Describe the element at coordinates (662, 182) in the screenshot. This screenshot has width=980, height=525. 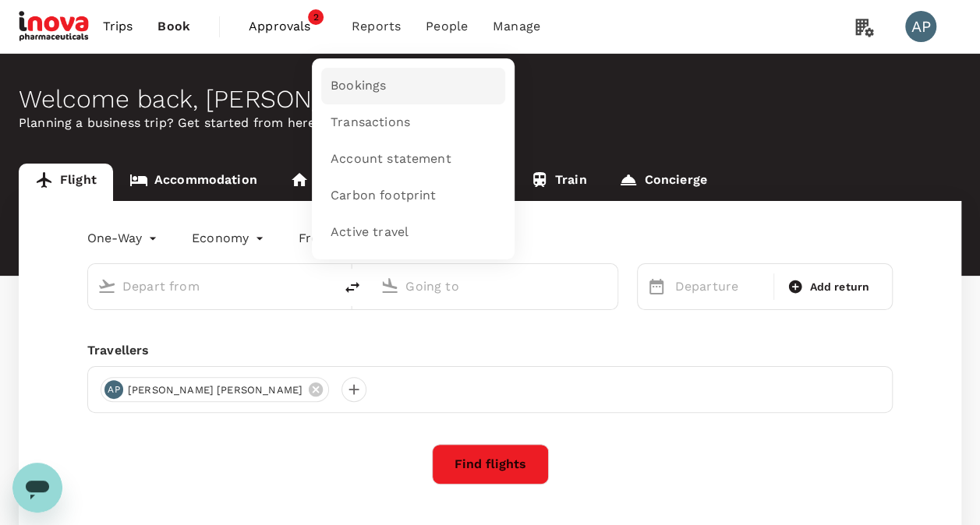
I see `a: Concierge` at that location.